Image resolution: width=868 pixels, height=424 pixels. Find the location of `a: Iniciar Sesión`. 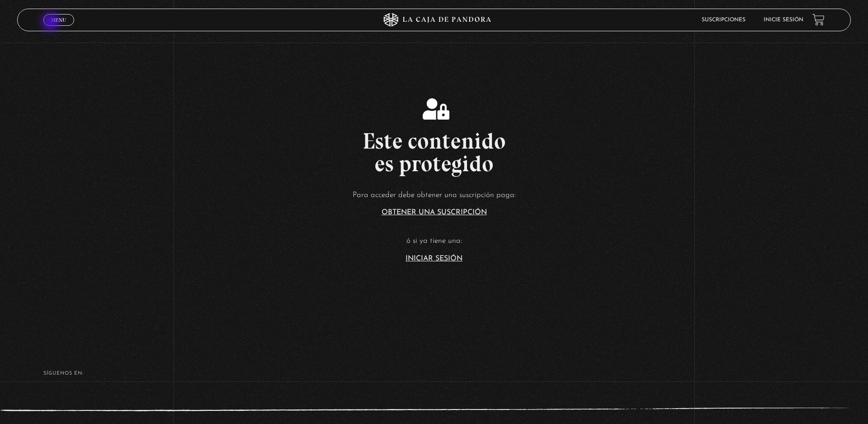

a: Iniciar Sesión is located at coordinates (434, 259).